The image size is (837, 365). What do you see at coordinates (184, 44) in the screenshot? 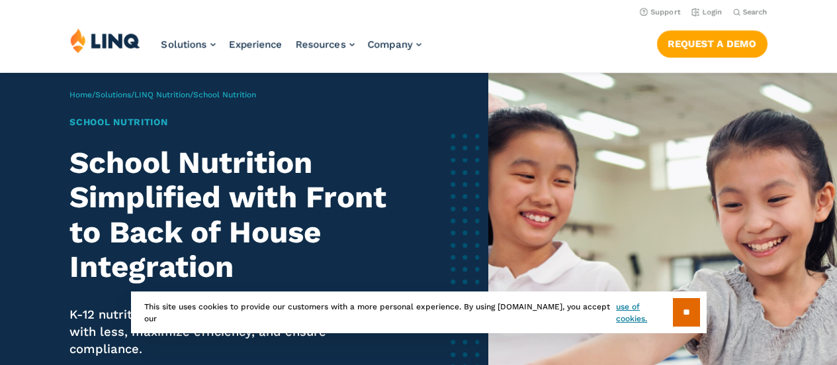
I see `span: Solutions` at bounding box center [184, 44].